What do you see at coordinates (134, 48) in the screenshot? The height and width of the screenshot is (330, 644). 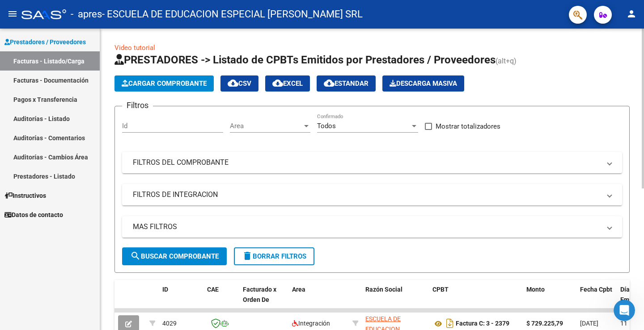 I see `a: Video tutorial` at bounding box center [134, 48].